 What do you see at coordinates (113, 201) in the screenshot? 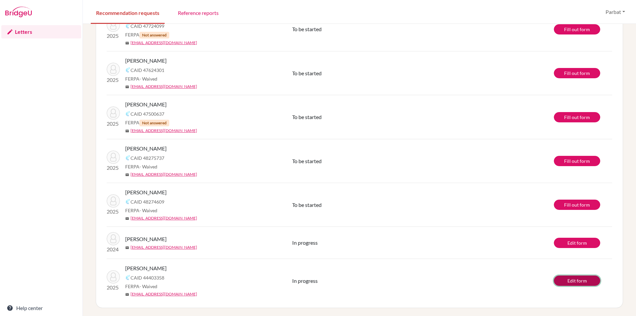
I see `img: Acharya, Samrat` at bounding box center [113, 201].